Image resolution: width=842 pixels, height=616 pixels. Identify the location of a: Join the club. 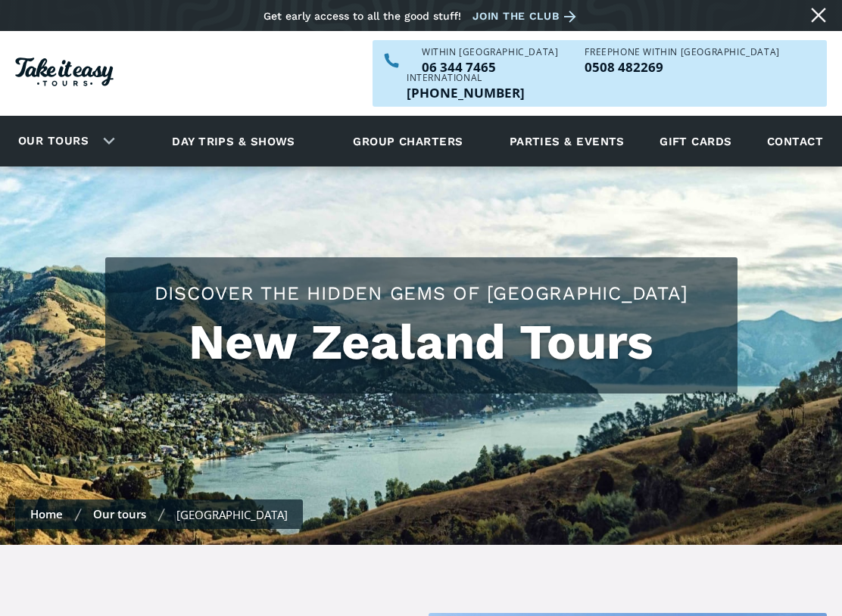
(527, 16).